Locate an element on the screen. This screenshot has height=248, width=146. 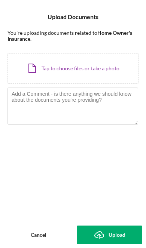
div: Cancel is located at coordinates (39, 235).